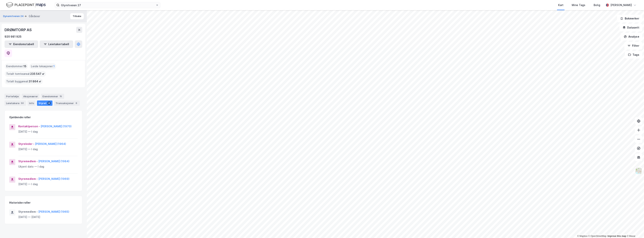 The width and height of the screenshot is (644, 238). I want to click on button: Eiendomstabell, so click(22, 44).